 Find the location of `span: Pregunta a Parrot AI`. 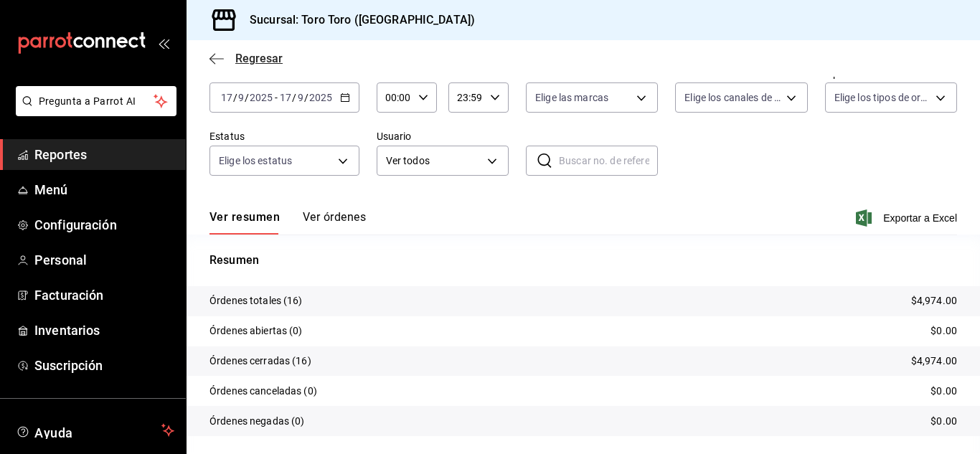

span: Pregunta a Parrot AI is located at coordinates (96, 101).